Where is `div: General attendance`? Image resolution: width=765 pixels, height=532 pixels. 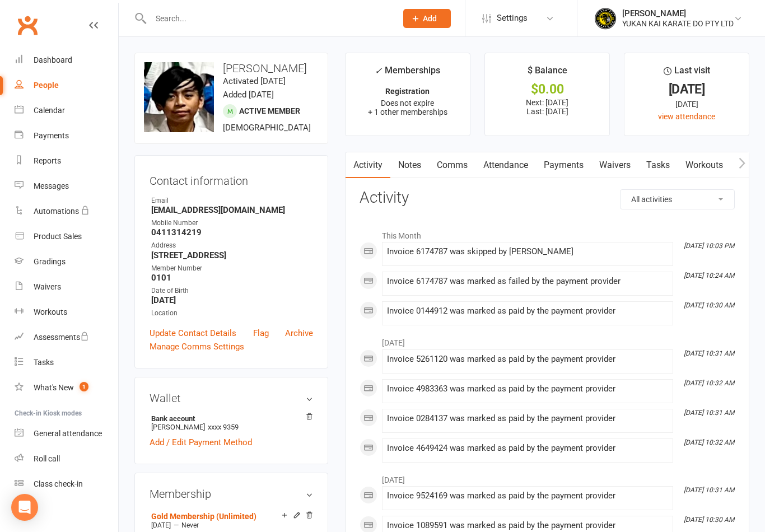 div: General attendance is located at coordinates (68, 433).